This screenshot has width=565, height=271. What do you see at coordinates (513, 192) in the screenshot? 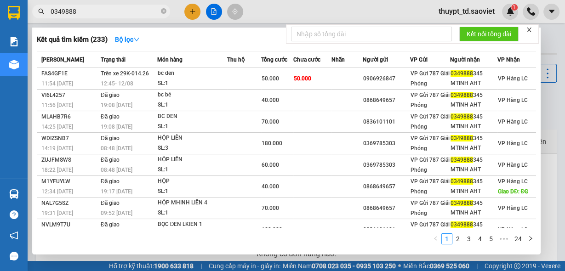
I see `span: Giao DĐ: ĐG` at bounding box center [513, 192].